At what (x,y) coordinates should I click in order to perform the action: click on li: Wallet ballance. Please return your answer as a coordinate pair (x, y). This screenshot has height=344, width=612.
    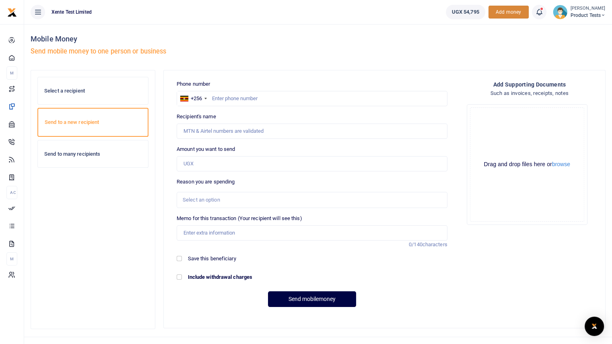
    Looking at the image, I should click on (465, 12).